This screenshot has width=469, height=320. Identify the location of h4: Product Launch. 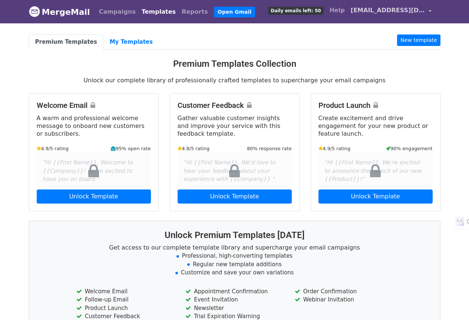
(375, 105).